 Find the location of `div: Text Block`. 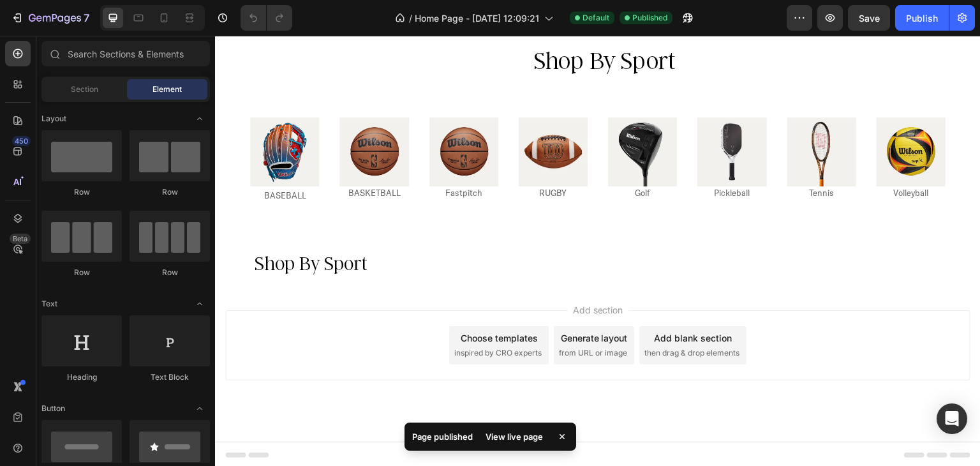

div: Text Block is located at coordinates (170, 377).